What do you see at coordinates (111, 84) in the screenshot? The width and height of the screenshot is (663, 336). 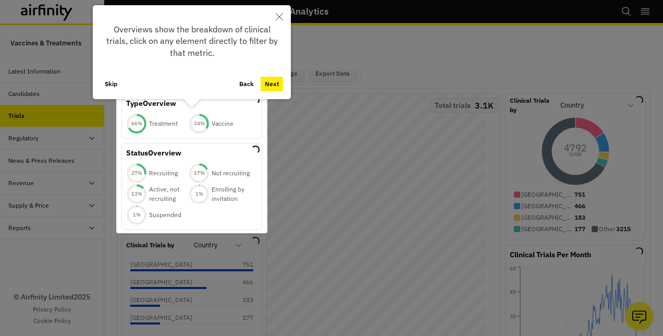 I see `button: Skip` at bounding box center [111, 84].